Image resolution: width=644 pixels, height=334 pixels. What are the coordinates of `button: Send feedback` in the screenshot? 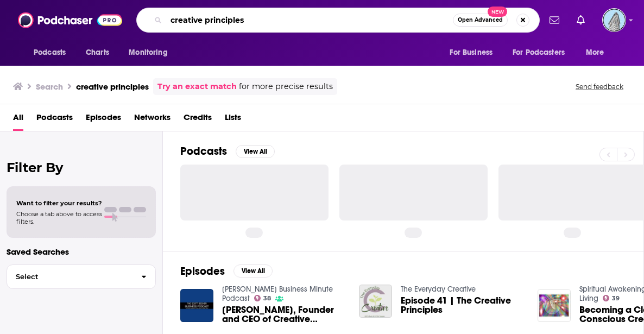 It's located at (600, 87).